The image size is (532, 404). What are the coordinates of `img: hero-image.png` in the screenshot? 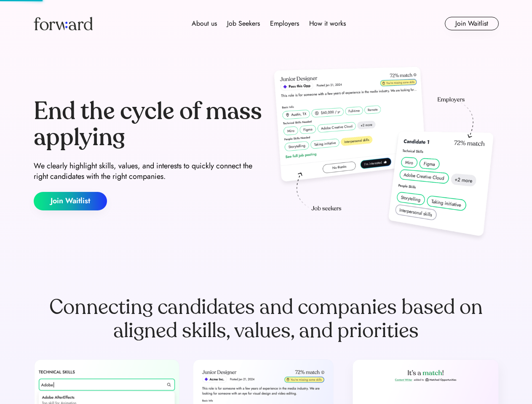 It's located at (384, 155).